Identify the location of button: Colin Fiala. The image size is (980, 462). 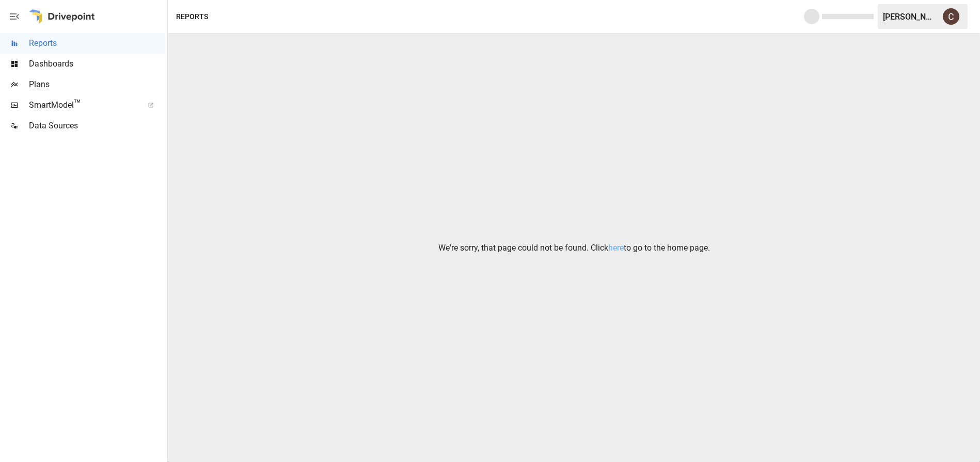
(951, 17).